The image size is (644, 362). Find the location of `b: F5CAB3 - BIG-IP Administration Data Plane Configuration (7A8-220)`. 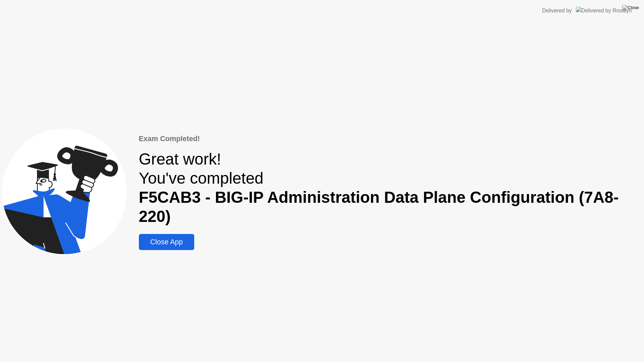

b: F5CAB3 - BIG-IP Administration Data Plane Configuration (7A8-220) is located at coordinates (379, 207).